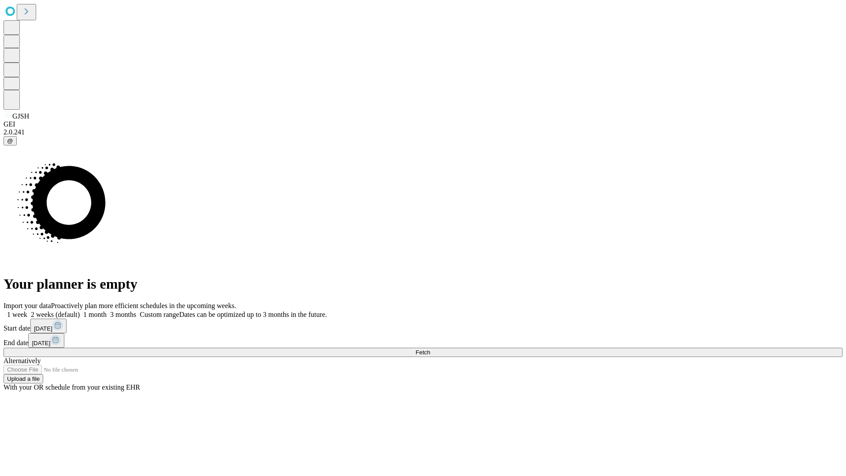  What do you see at coordinates (95, 314) in the screenshot?
I see `span: 1 month` at bounding box center [95, 314].